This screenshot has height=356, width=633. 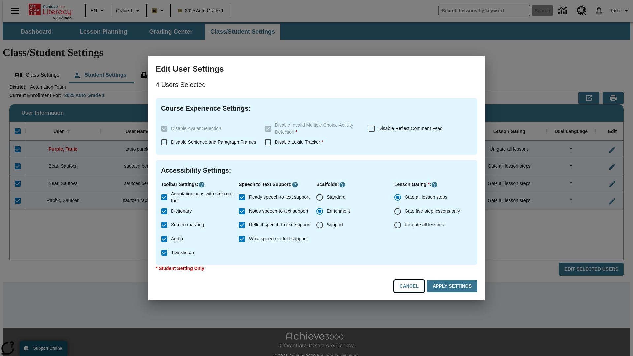 What do you see at coordinates (433, 184) in the screenshot?
I see `p: Lesson Gating :` at bounding box center [433, 184].